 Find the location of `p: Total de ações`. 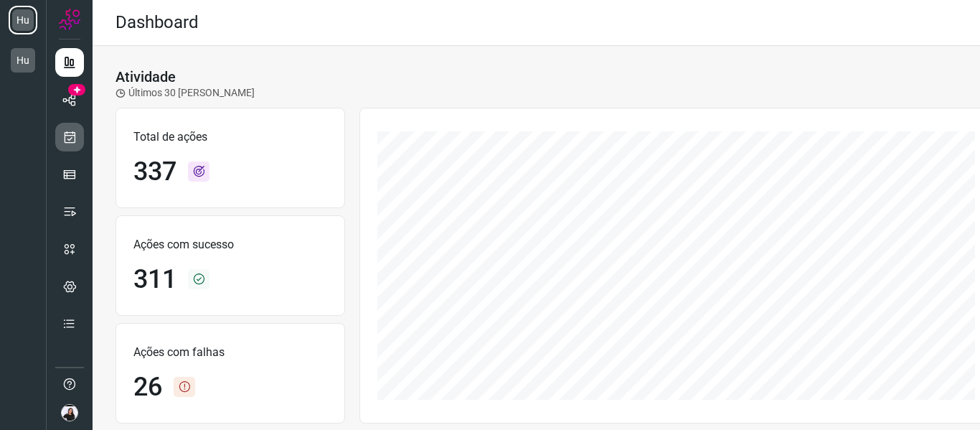

p: Total de ações is located at coordinates (230, 138).